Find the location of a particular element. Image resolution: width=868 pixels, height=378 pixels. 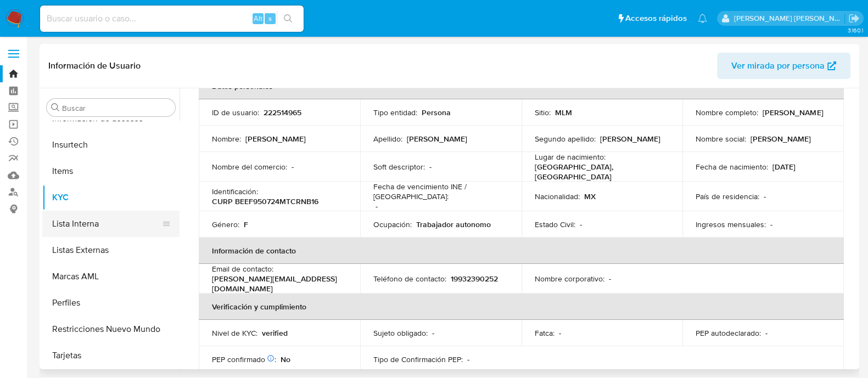

p: País de residencia : is located at coordinates (728, 197).